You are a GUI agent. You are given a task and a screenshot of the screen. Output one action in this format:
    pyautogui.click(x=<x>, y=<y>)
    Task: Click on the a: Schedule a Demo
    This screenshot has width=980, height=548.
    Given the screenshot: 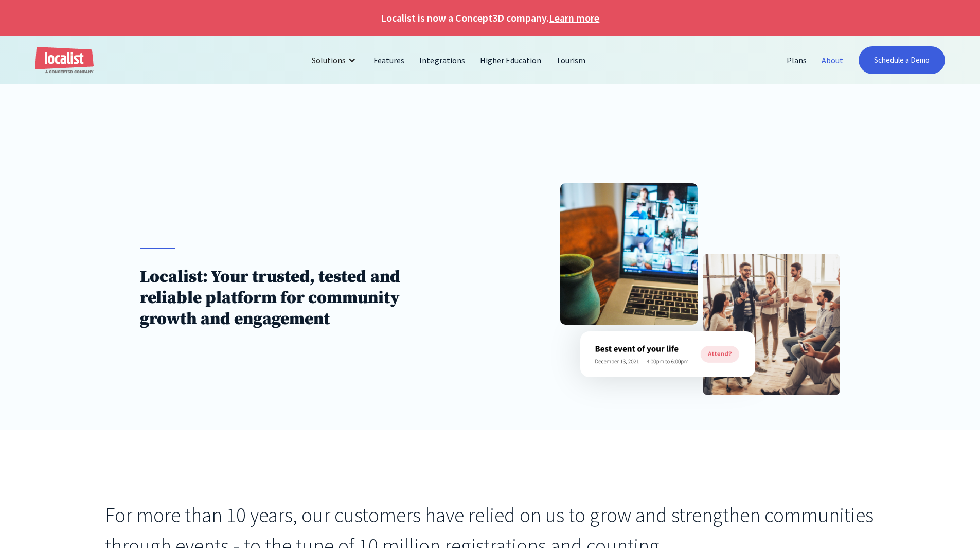 What is the action you would take?
    pyautogui.click(x=902, y=60)
    